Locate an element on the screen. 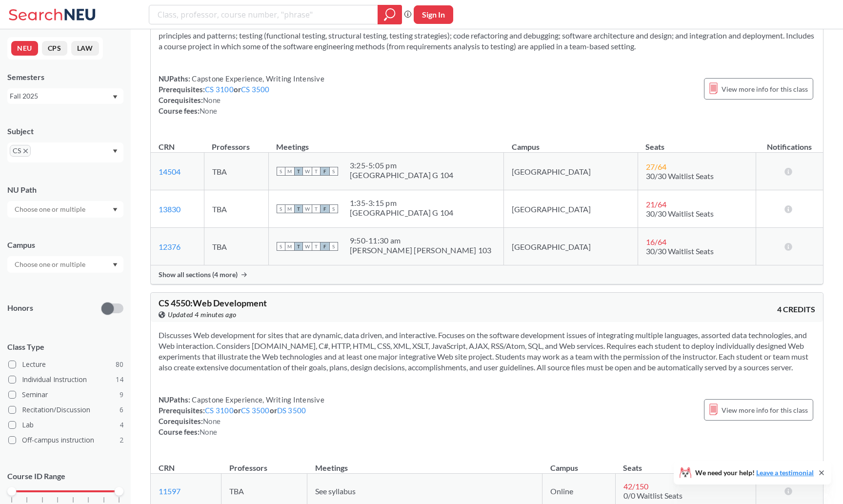  label: Individual Instruction is located at coordinates (66, 380).